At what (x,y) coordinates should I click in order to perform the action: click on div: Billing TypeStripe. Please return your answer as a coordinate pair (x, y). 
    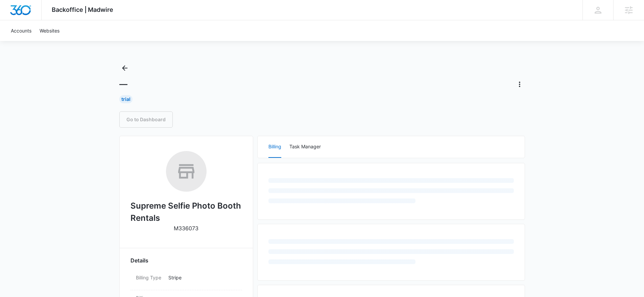
    Looking at the image, I should click on (187, 280).